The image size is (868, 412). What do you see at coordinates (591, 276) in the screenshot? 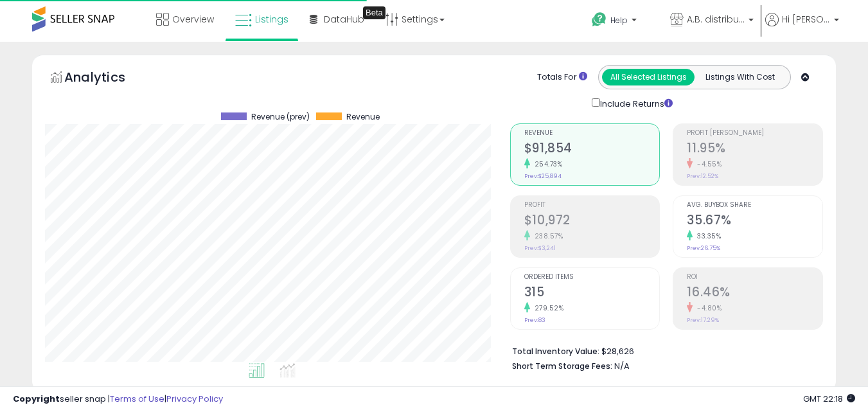
I see `span: Ordered Items` at bounding box center [591, 276].